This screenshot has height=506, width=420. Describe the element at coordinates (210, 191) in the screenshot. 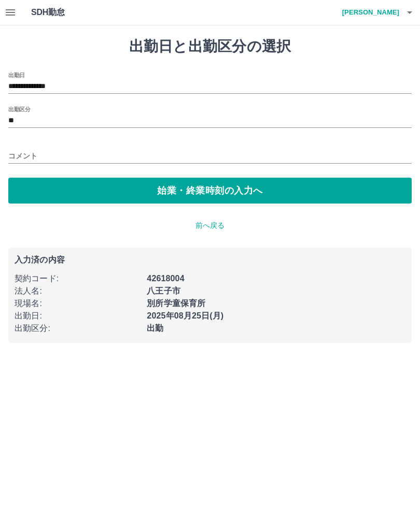

I see `button: 始業・終業時刻の入力へ` at that location.